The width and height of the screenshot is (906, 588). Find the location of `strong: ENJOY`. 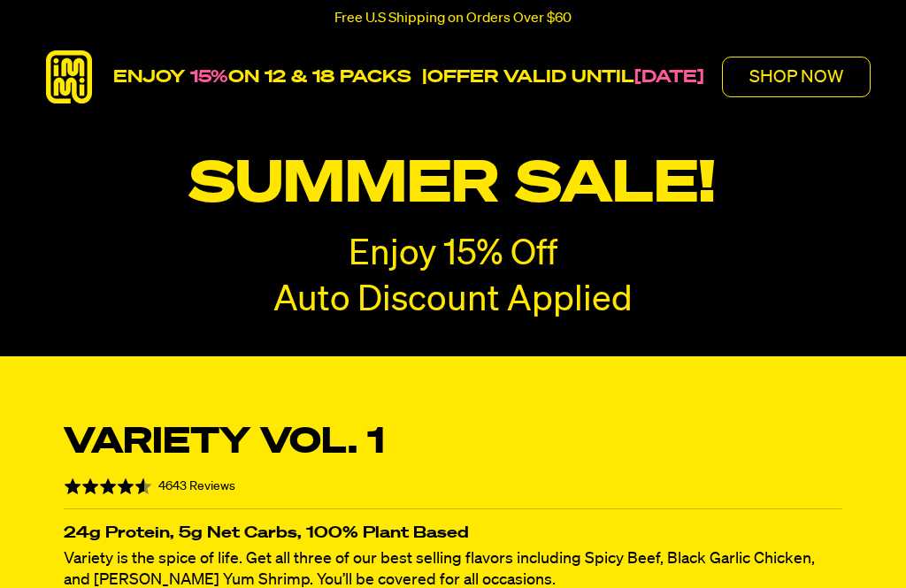

strong: ENJOY is located at coordinates (149, 77).